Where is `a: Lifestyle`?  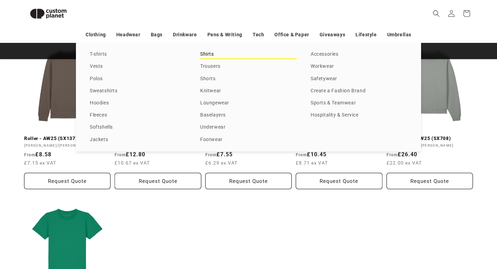 a: Lifestyle is located at coordinates (366, 35).